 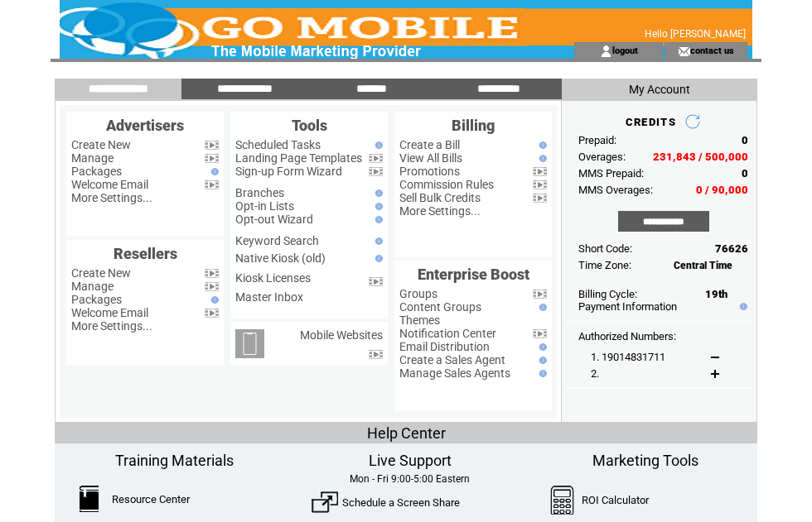 What do you see at coordinates (702, 266) in the screenshot?
I see `span: Central Time` at bounding box center [702, 266].